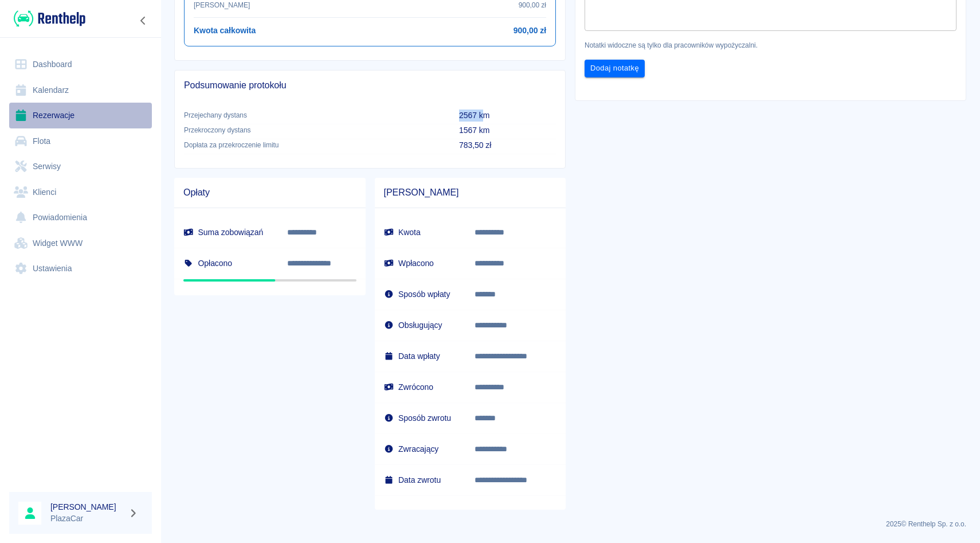  Describe the element at coordinates (420, 232) in the screenshot. I see `h6: Kwota` at that location.